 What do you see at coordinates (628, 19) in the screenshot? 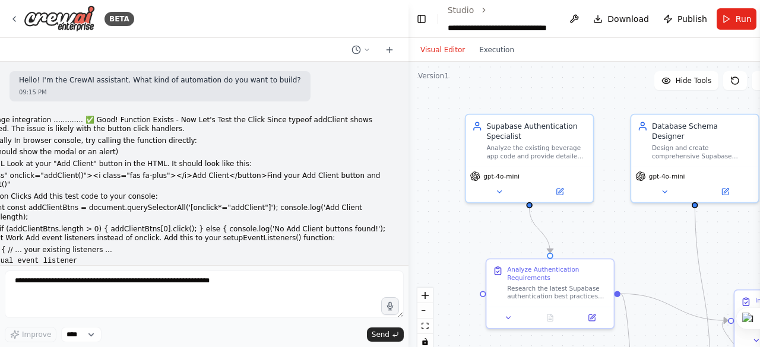
I see `span: Download` at bounding box center [628, 19].